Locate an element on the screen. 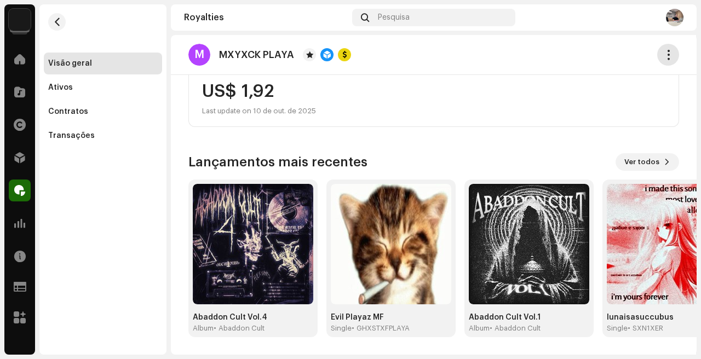  div: Royalties is located at coordinates (265, 18).